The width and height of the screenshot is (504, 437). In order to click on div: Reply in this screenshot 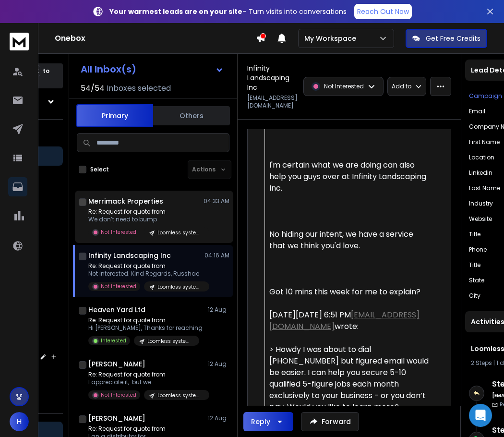, I will do `click(261, 422)`.